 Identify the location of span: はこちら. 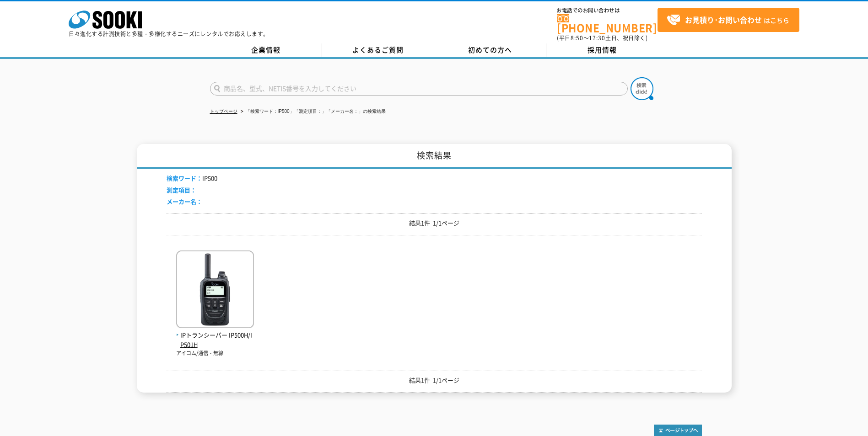
(728, 20).